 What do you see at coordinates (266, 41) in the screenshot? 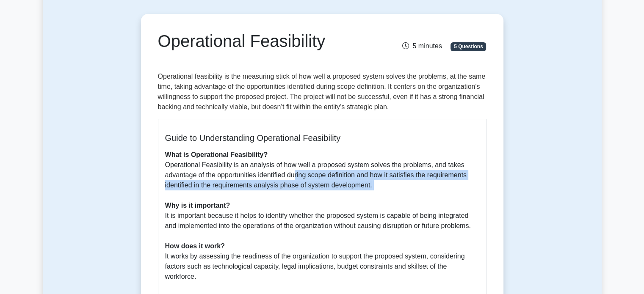
I see `h1: Operational Feasibility` at bounding box center [266, 41].